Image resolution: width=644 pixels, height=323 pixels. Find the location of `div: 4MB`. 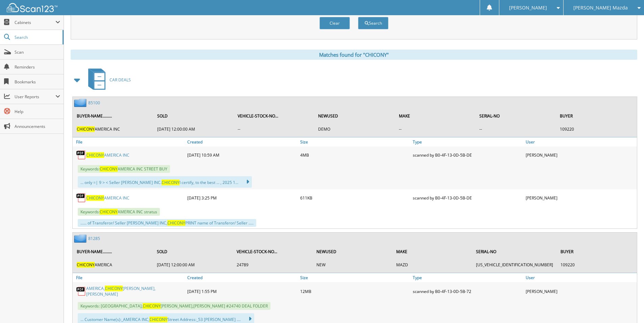

div: 4MB is located at coordinates (355, 155).